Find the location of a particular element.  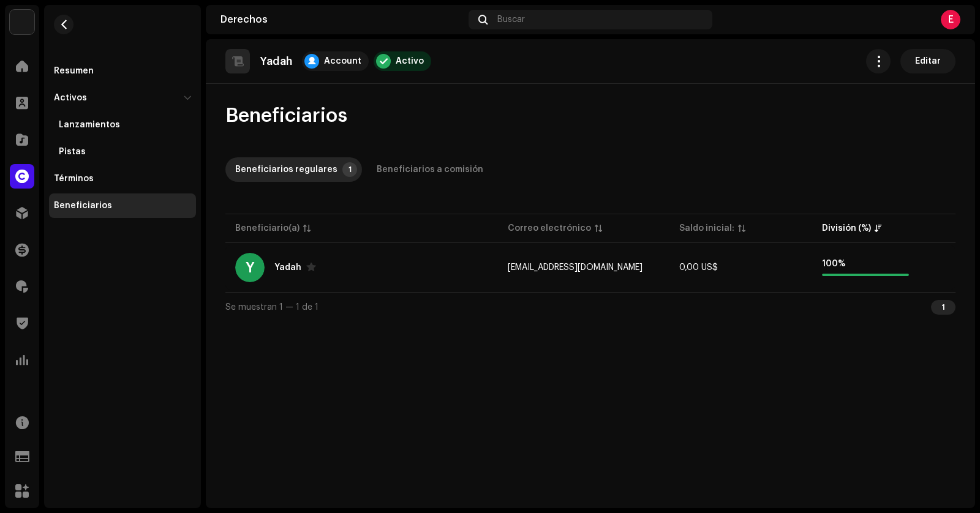

div: Lanzamientos is located at coordinates (90, 125).